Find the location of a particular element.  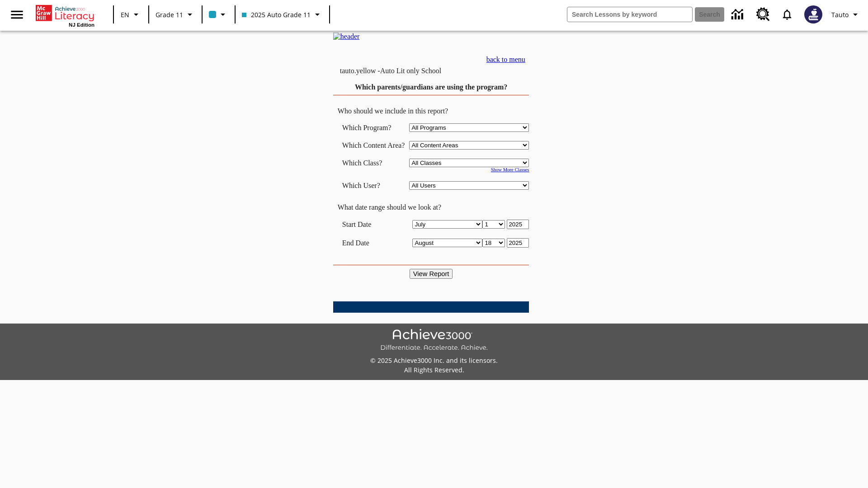

a: back to menu is located at coordinates (506, 59).